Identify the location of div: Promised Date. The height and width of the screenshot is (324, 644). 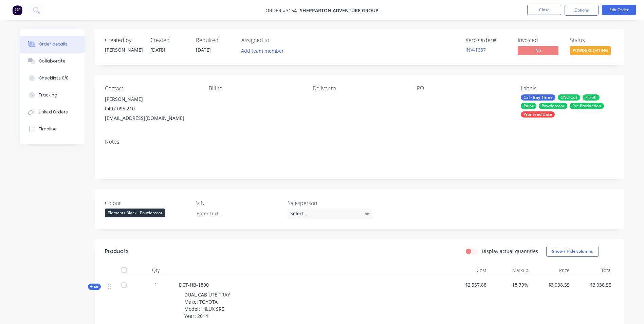
(538, 114).